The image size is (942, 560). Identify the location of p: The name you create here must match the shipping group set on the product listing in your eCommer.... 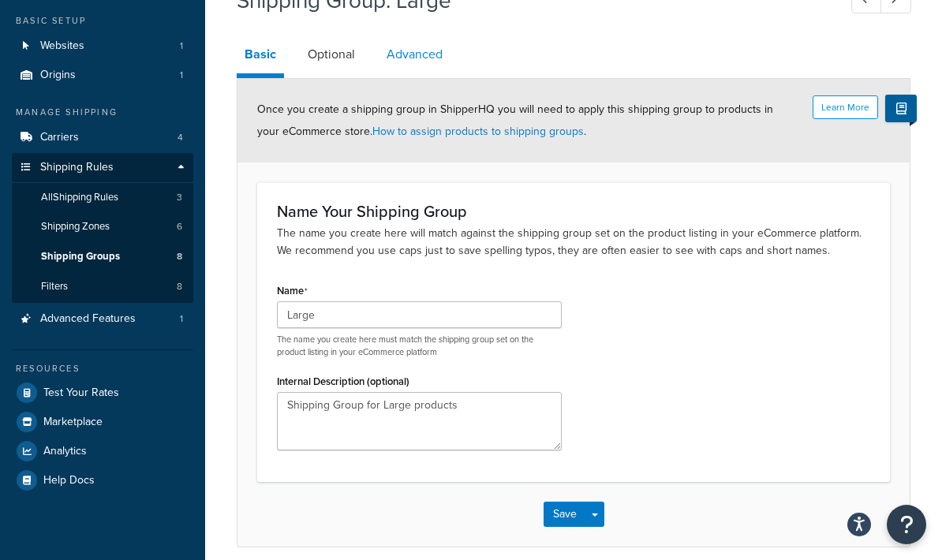
(419, 346).